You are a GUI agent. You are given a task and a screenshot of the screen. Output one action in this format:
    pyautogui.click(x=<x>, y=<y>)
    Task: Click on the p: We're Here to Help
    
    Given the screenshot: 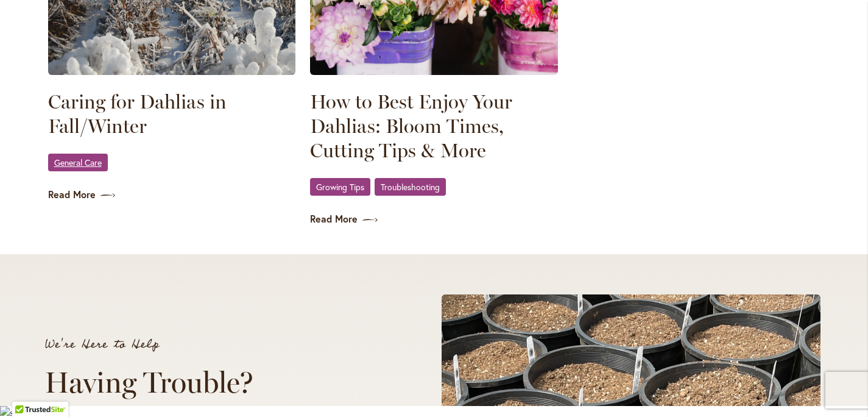 What is the action you would take?
    pyautogui.click(x=238, y=344)
    